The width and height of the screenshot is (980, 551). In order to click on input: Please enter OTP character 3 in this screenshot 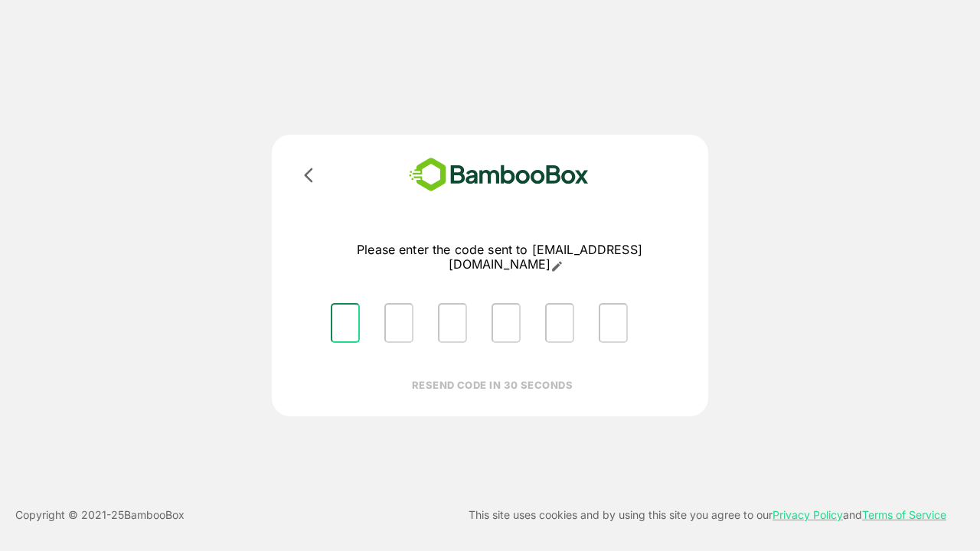, I will do `click(452, 322)`.